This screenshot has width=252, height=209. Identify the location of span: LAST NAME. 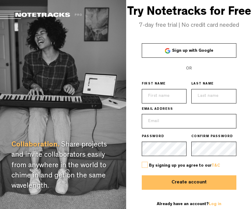
(203, 84).